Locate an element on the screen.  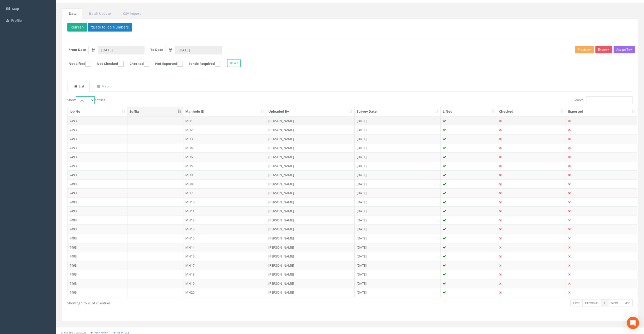
button: Reset is located at coordinates (234, 63).